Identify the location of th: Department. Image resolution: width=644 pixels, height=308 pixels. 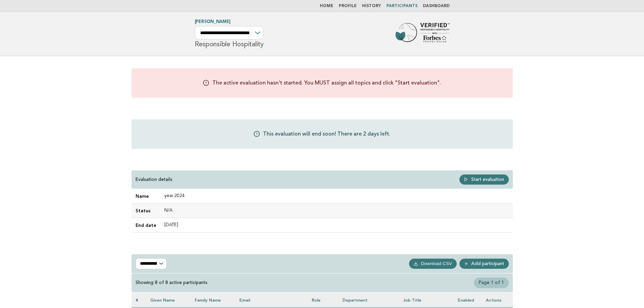
(369, 300).